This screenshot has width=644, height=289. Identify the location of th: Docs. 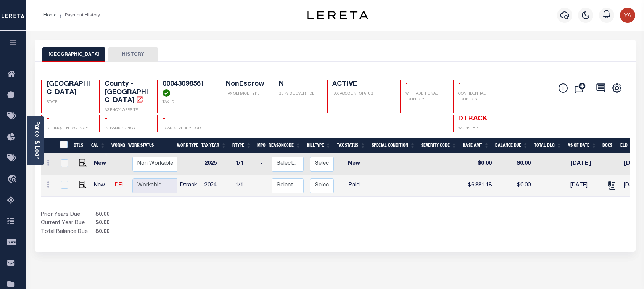
(608, 145).